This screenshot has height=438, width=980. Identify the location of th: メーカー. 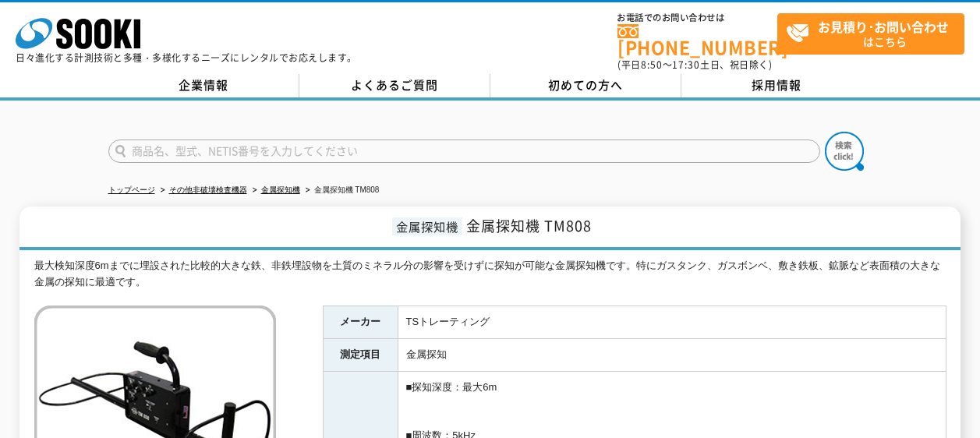
(360, 323).